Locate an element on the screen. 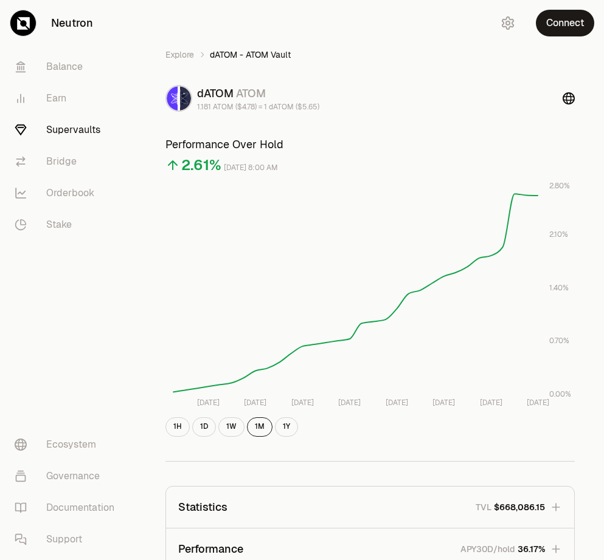  tspan: 2.10% is located at coordinates (558, 235).